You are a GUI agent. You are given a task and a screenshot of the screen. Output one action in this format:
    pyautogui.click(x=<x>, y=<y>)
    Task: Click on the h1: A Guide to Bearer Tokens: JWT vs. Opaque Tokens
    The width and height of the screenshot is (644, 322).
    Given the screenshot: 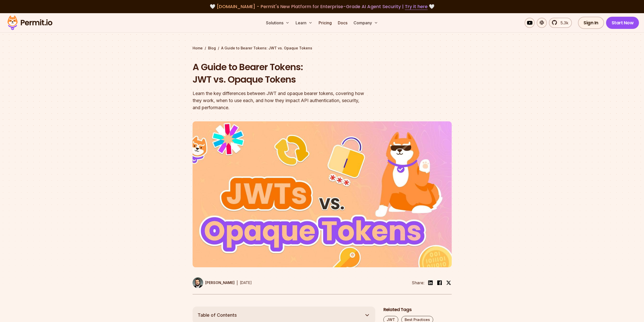 What is the action you would take?
    pyautogui.click(x=290, y=73)
    